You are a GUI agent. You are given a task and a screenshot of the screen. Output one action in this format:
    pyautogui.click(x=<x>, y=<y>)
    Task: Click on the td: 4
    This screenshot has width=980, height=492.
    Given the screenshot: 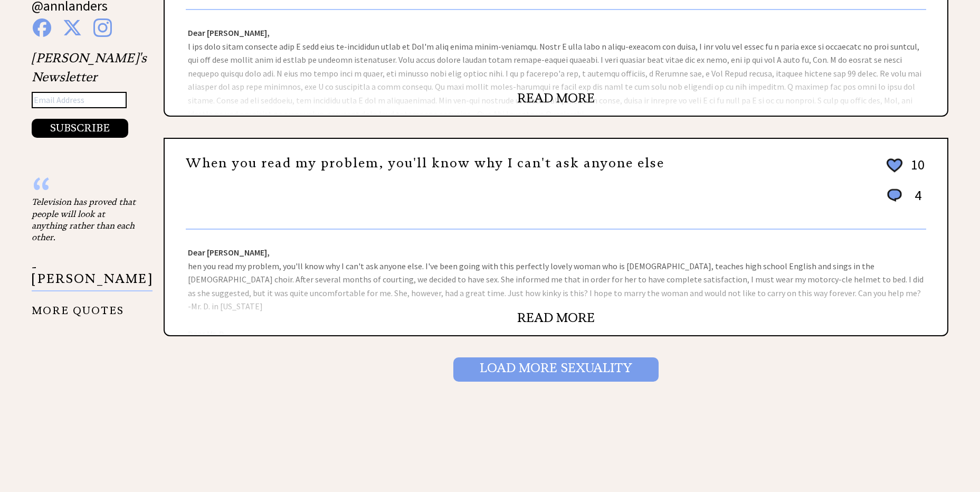 What is the action you would take?
    pyautogui.click(x=915, y=200)
    